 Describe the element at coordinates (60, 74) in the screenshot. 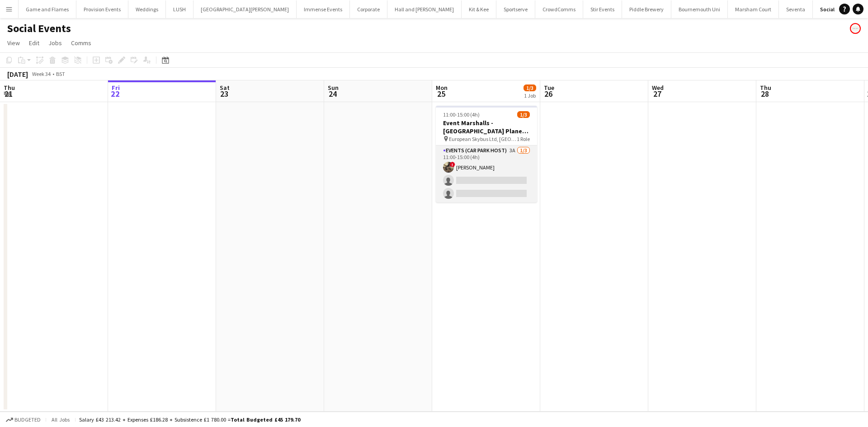

I see `div: BST` at that location.